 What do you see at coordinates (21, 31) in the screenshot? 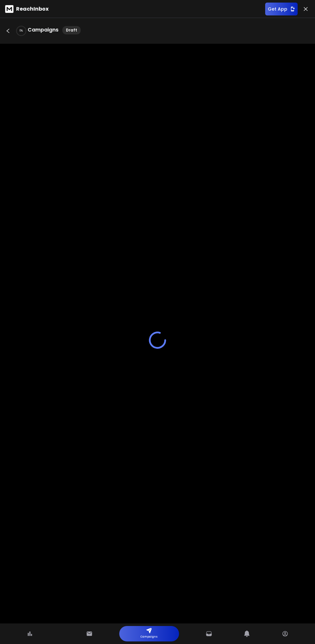
I see `p: 0 %` at bounding box center [21, 31].